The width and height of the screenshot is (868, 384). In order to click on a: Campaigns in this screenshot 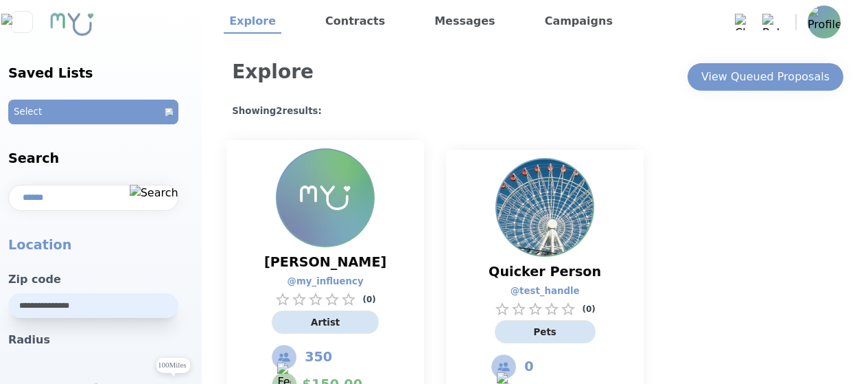, I will do `click(578, 22)`.